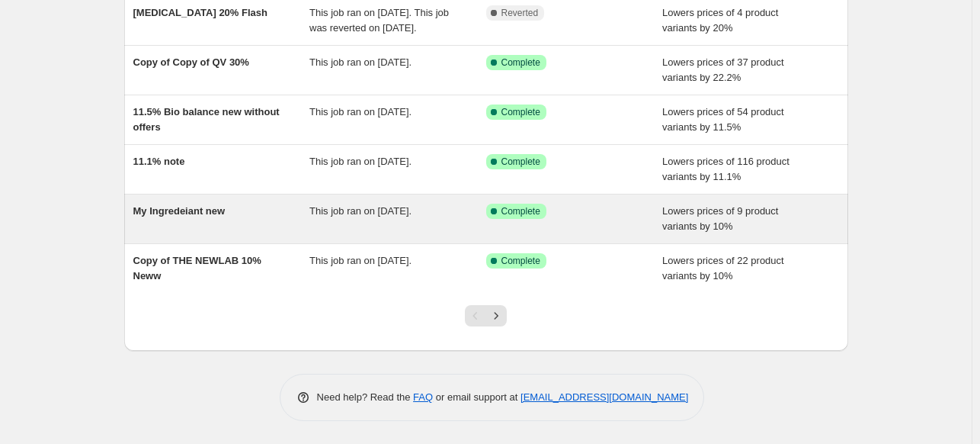  Describe the element at coordinates (496, 316) in the screenshot. I see `button: Next` at that location.